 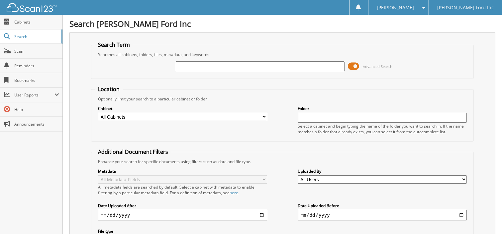 I want to click on div: Enhance your search for specific documents using filters such as date and file type., so click(x=282, y=162).